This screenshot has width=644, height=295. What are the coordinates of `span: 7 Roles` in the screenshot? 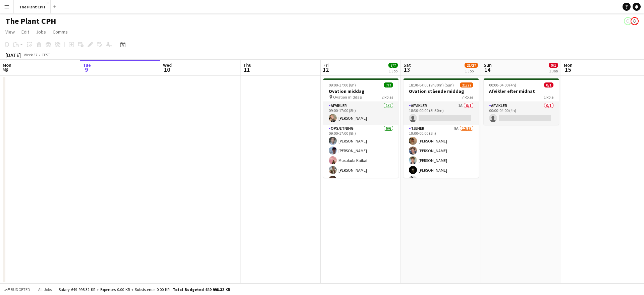 It's located at (468, 97).